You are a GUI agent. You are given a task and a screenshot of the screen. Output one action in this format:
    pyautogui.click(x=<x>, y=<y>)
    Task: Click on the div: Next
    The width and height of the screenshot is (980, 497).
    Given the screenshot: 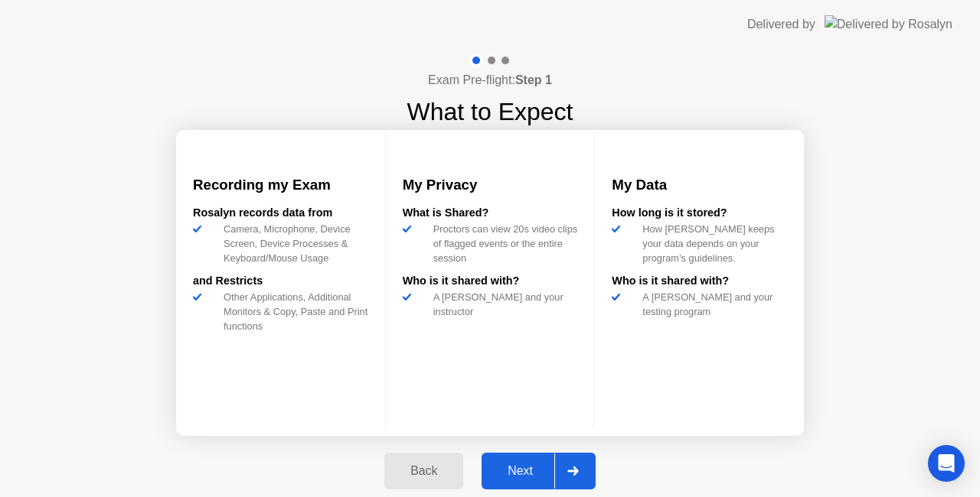 What is the action you would take?
    pyautogui.click(x=520, y=471)
    